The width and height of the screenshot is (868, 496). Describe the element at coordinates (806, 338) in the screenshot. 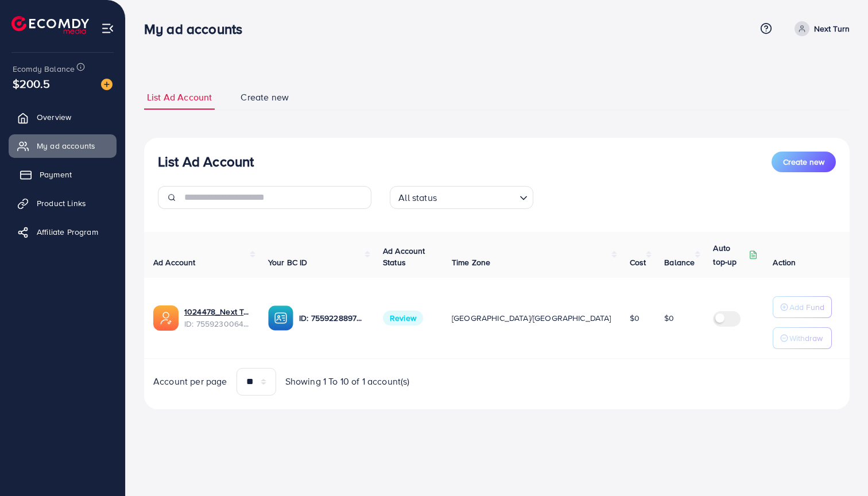

I see `p: Withdraw` at that location.